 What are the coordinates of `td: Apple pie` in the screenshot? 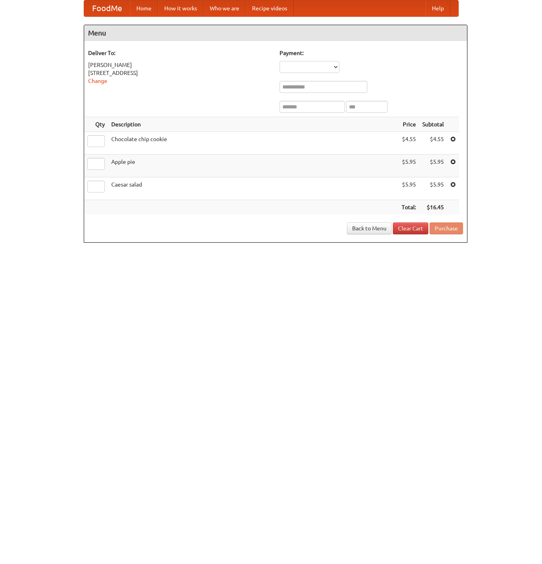 It's located at (253, 166).